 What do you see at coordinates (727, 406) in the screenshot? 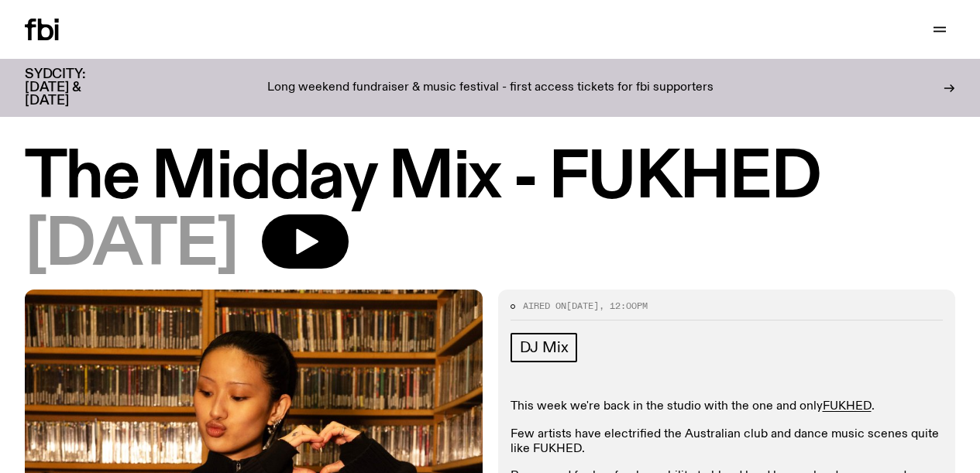
I see `p: This week we're back in the studio with the one and only .` at bounding box center [727, 406].